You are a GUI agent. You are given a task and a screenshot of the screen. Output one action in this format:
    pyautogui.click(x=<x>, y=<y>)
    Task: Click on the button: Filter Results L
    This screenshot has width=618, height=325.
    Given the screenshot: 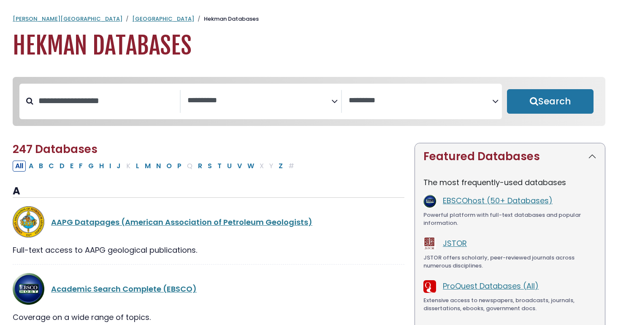 What is the action you would take?
    pyautogui.click(x=138, y=166)
    